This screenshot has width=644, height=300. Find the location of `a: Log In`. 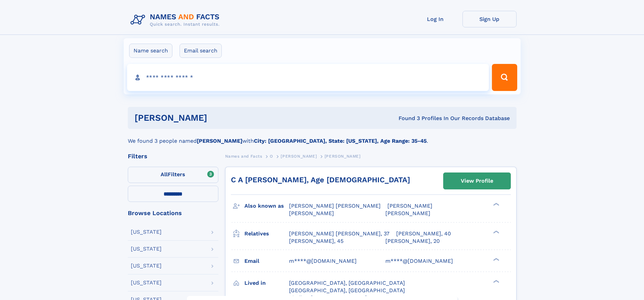

a: Log In is located at coordinates (435, 19).